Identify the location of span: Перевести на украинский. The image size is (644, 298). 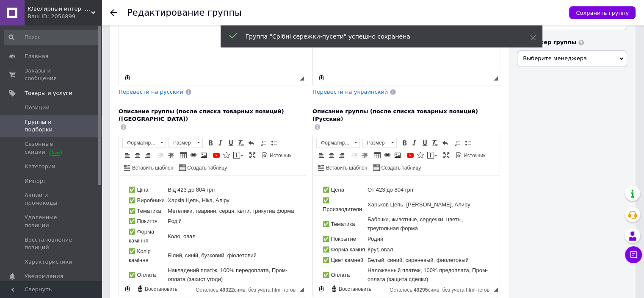
(350, 91).